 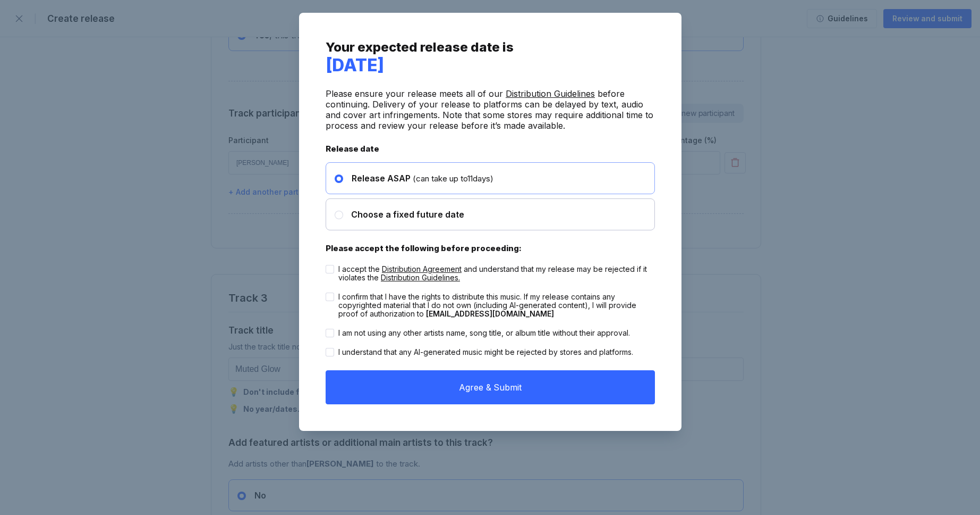 I want to click on span: Release ASAP, so click(x=380, y=178).